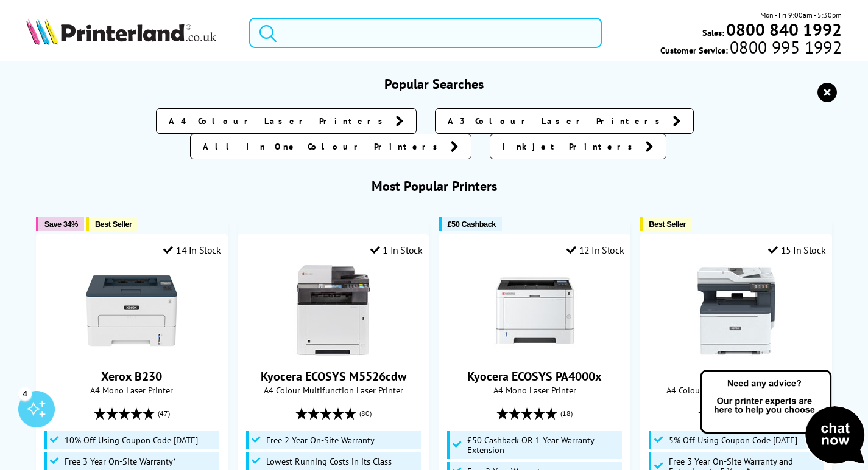 Image resolution: width=868 pixels, height=470 pixels. I want to click on input: Search product or b, so click(425, 33).